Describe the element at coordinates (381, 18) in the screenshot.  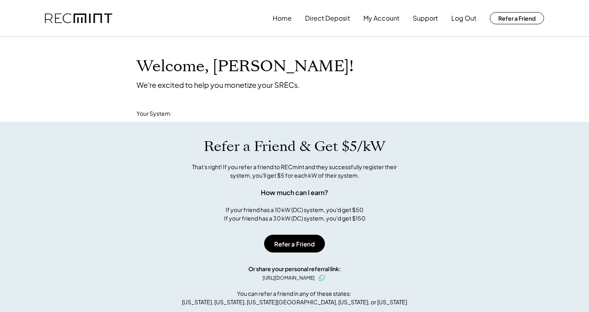
I see `button: My Account` at that location.